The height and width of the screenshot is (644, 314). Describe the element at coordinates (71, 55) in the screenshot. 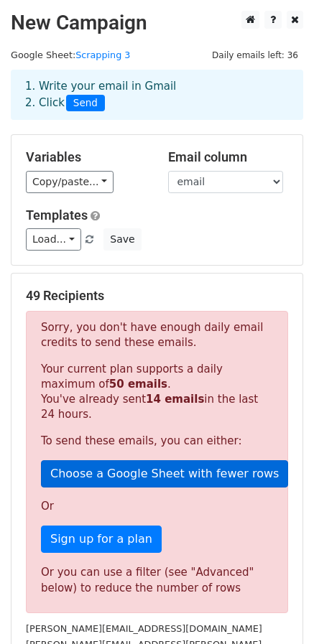

I see `small: Google Sheet:` at that location.